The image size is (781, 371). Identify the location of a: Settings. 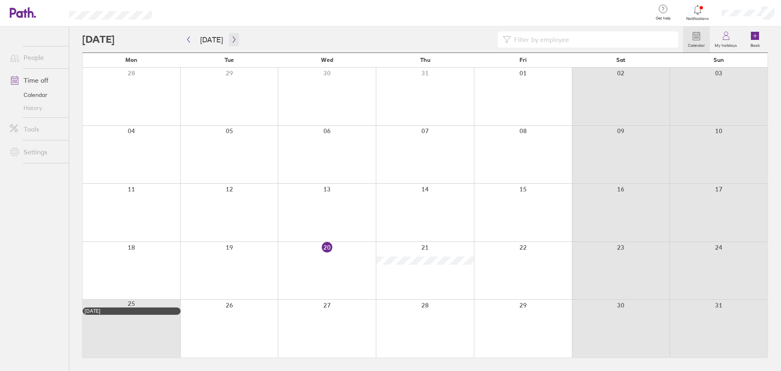
(36, 152).